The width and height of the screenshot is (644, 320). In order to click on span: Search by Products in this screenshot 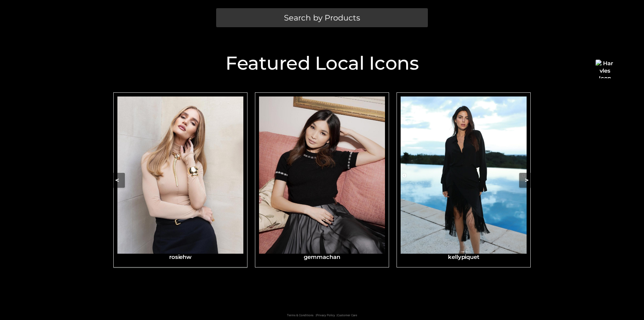, I will do `click(322, 18)`.